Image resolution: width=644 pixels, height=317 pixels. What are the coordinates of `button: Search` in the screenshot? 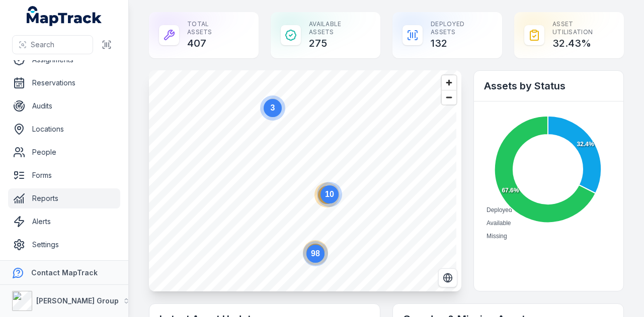 It's located at (52, 45).